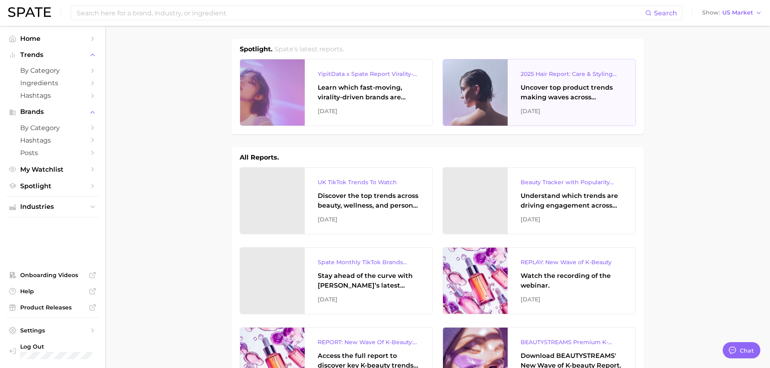 This screenshot has height=368, width=770. Describe the element at coordinates (369, 93) in the screenshot. I see `div: Learn which fast-moving, virality-driven brands are leading the pack, the risks of viral growth, ...` at that location.